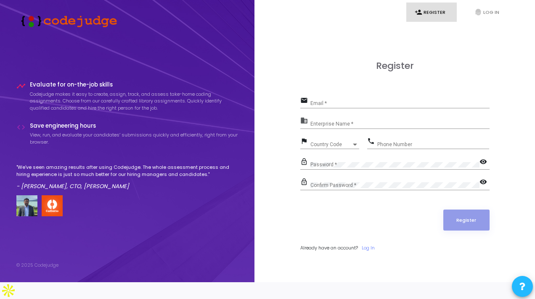  What do you see at coordinates (52, 206) in the screenshot?
I see `img: company-logo` at bounding box center [52, 206].